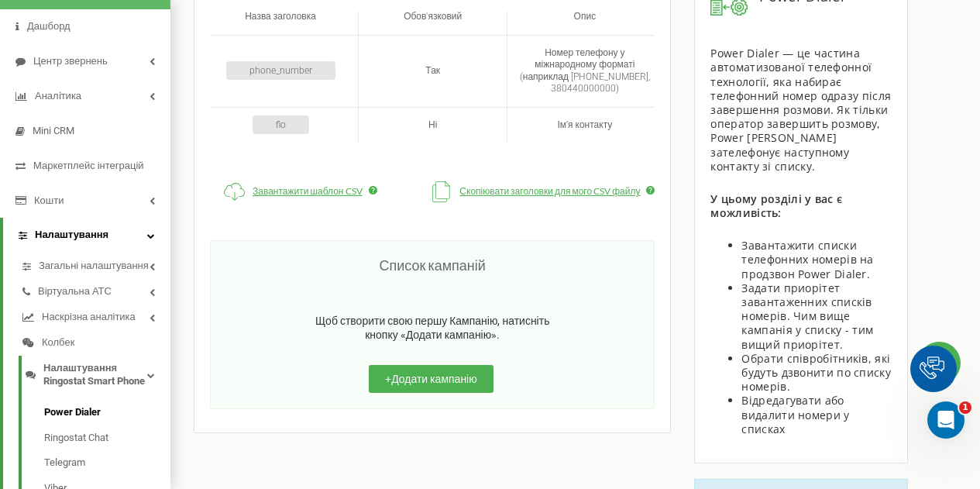  Describe the element at coordinates (88, 291) in the screenshot. I see `a: Віртуальна АТС` at that location.